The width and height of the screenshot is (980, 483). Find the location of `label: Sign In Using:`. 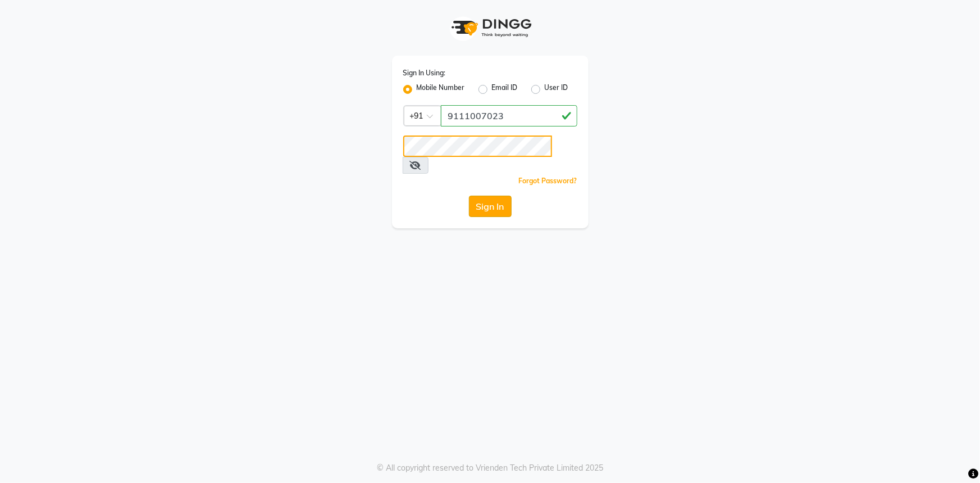

label: Sign In Using: is located at coordinates (425, 73).